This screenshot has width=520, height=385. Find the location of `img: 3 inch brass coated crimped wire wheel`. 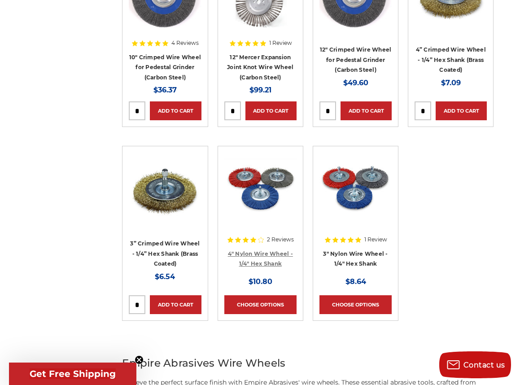

img: 3 inch brass coated crimped wire wheel is located at coordinates (165, 189).